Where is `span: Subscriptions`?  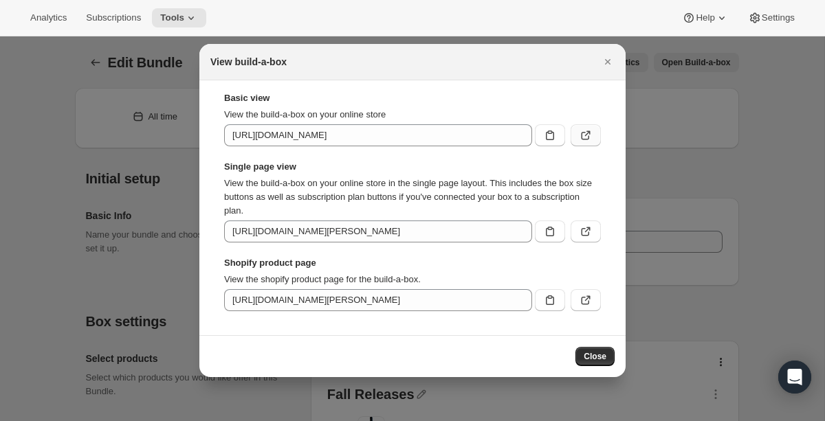
span: Subscriptions is located at coordinates (113, 18).